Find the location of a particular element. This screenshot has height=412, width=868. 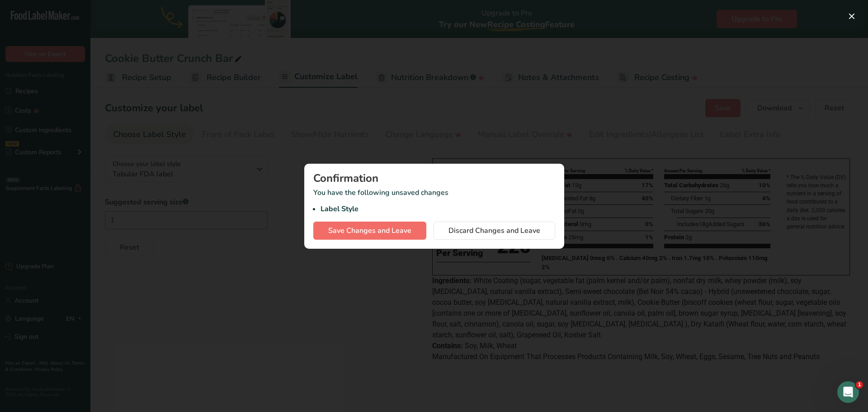

span: 1 is located at coordinates (860, 385).